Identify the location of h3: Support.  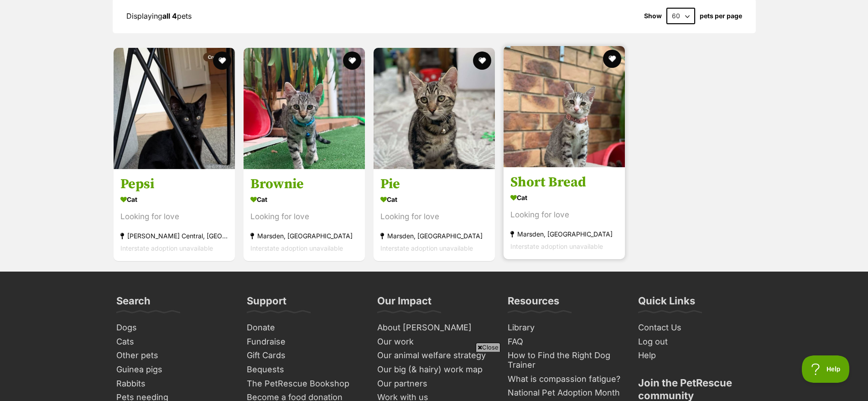
(266, 304).